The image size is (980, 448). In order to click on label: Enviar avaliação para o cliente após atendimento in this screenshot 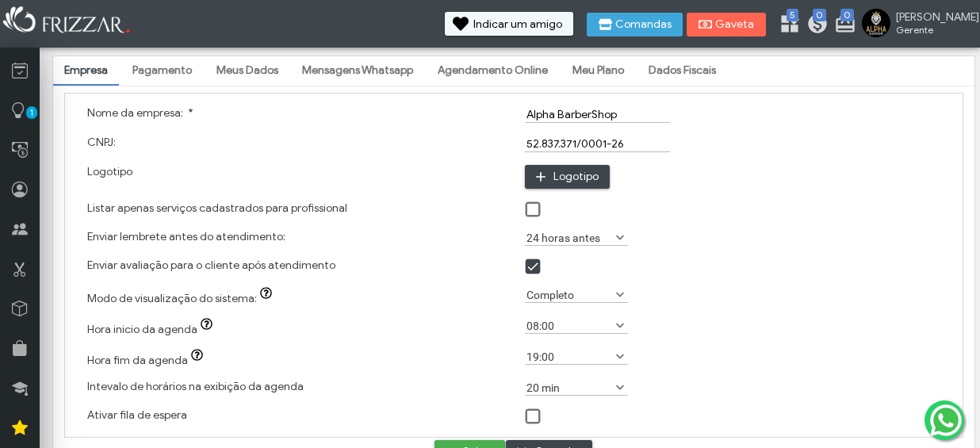, I will do `click(211, 265)`.